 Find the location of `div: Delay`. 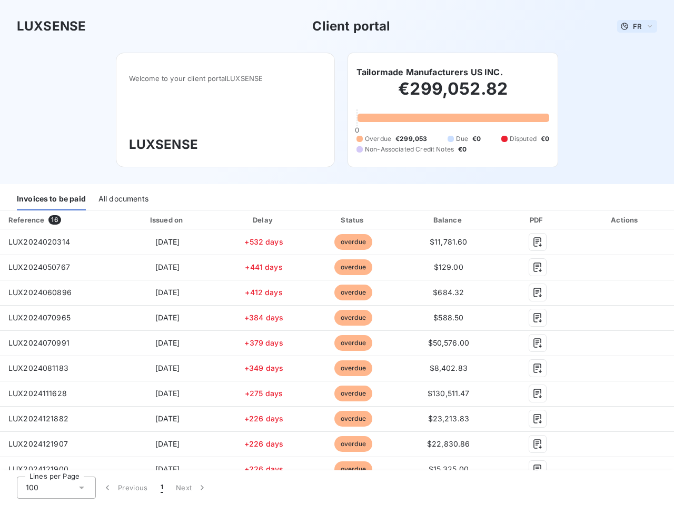

div: Delay is located at coordinates (264, 220).